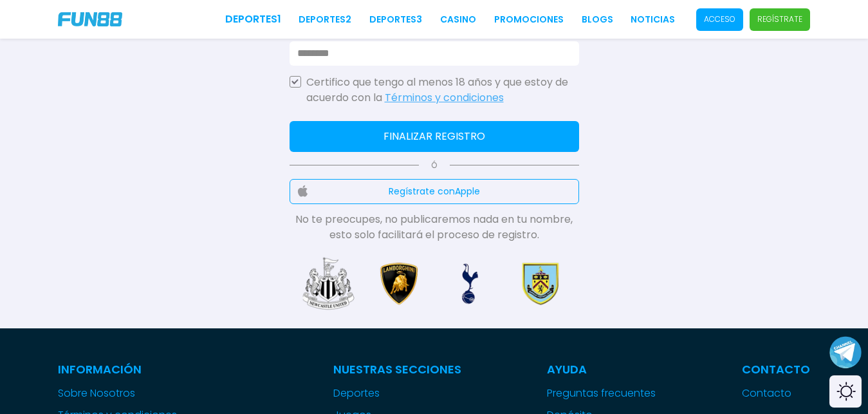 The width and height of the screenshot is (868, 414). Describe the element at coordinates (397, 368) in the screenshot. I see `p: Nuestras Secciones` at that location.